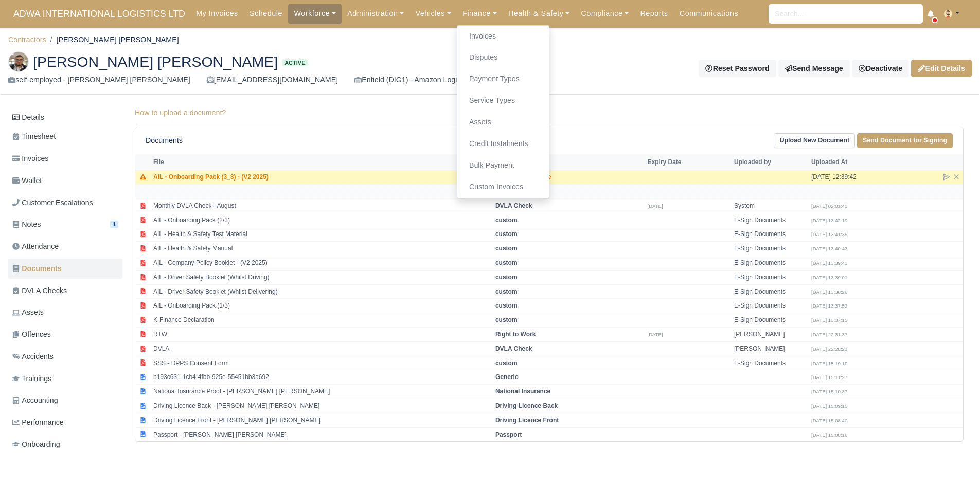 The image size is (980, 486). What do you see at coordinates (65, 400) in the screenshot?
I see `a: Accounting` at bounding box center [65, 400].